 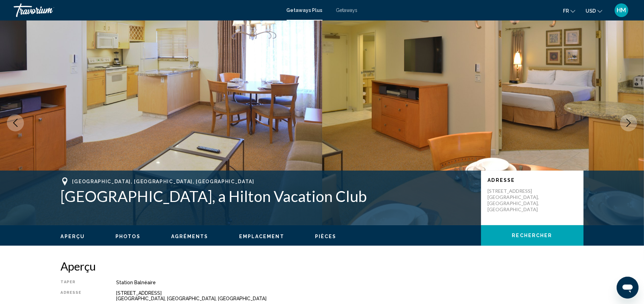 What do you see at coordinates (304, 10) in the screenshot?
I see `a: Getaways Plus` at bounding box center [304, 10].